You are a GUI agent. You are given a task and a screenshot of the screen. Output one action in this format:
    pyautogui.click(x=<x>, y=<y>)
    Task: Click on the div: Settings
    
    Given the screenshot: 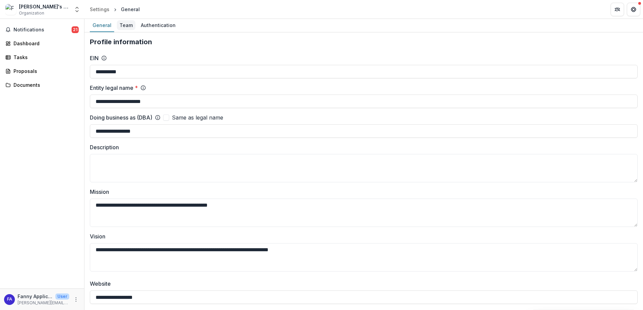 What is the action you would take?
    pyautogui.click(x=100, y=9)
    